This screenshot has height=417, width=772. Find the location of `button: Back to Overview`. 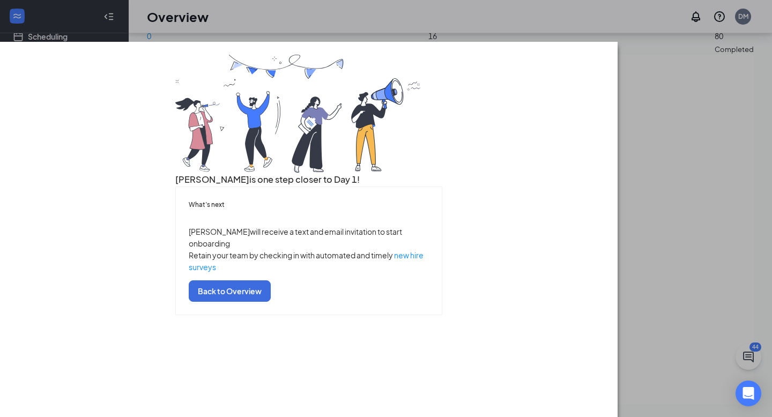

button: Back to Overview is located at coordinates (229, 291).